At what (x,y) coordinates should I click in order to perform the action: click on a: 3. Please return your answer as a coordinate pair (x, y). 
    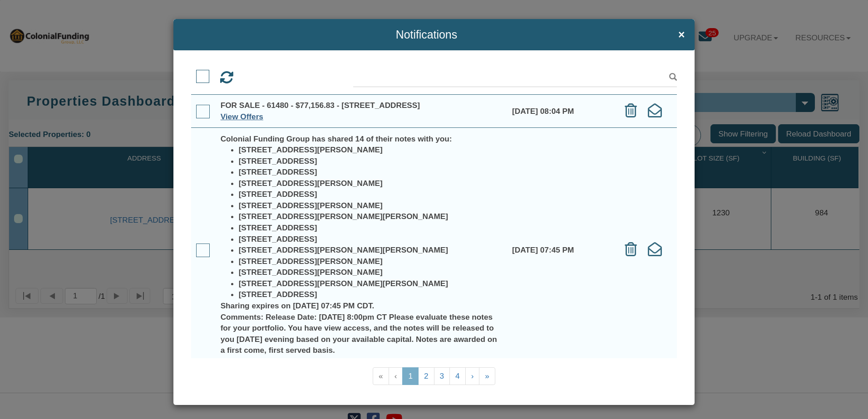
    Looking at the image, I should click on (442, 376).